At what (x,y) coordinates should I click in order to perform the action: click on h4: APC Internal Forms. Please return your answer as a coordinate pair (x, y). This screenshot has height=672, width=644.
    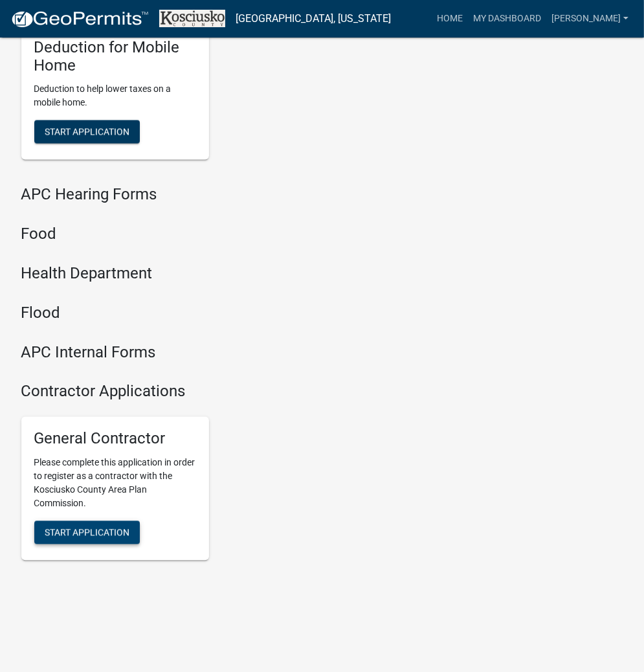
    Looking at the image, I should click on (219, 353).